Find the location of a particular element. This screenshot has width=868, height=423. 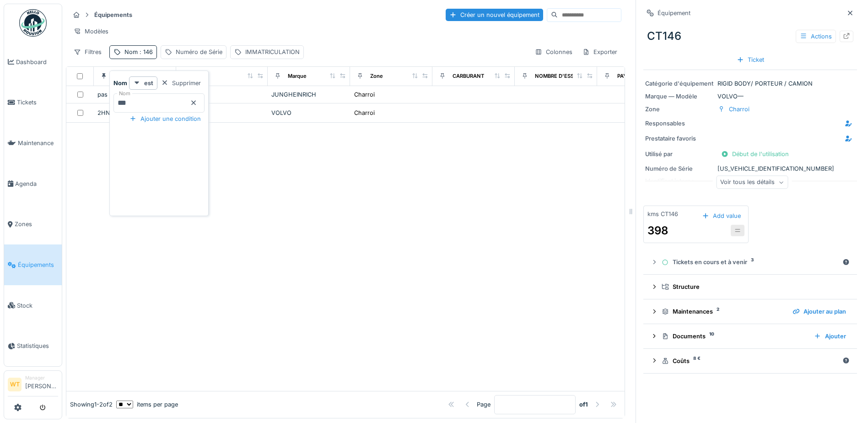

div: Colonnes is located at coordinates (554, 52).